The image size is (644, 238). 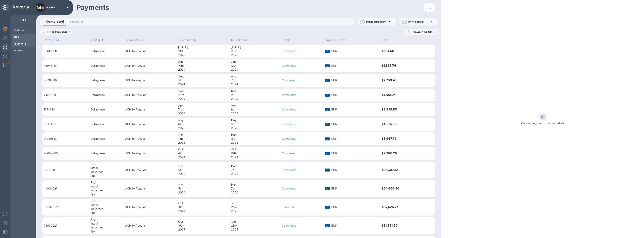 What do you see at coordinates (203, 95) in the screenshot?
I see `div: 29th` at bounding box center [203, 95].